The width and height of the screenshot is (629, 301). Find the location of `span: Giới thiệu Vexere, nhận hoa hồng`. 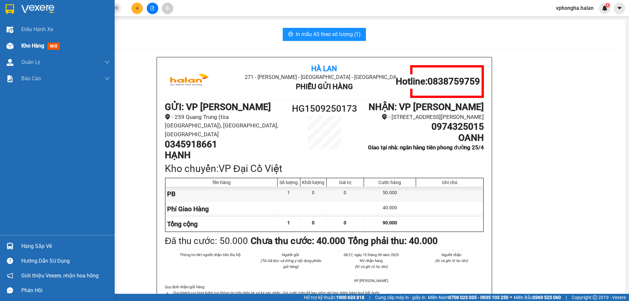

span: Giới thiệu Vexere, nhận hoa hồng is located at coordinates (60, 275).